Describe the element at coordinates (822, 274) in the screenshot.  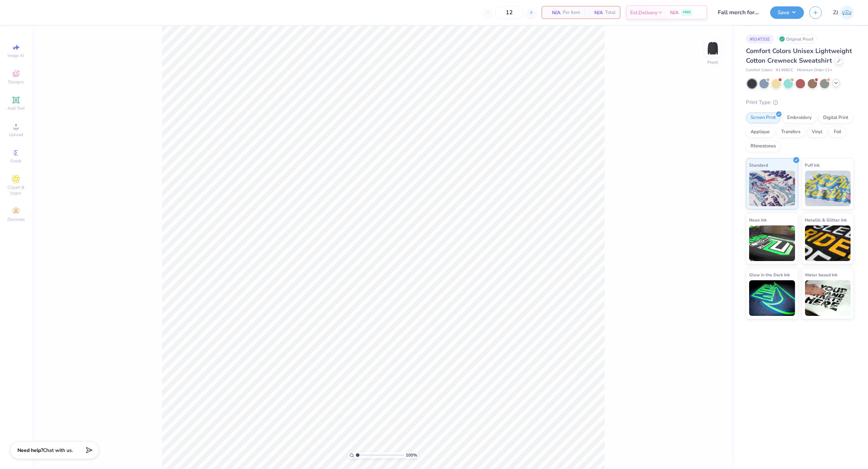
I see `span: Water based Ink` at that location.